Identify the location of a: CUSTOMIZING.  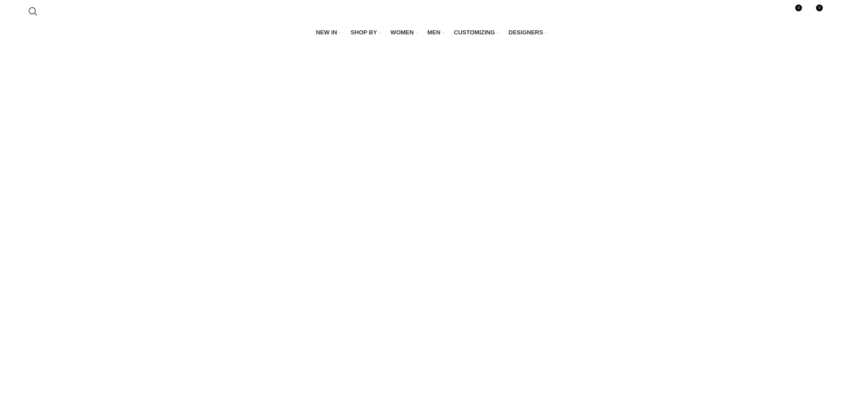
(477, 33).